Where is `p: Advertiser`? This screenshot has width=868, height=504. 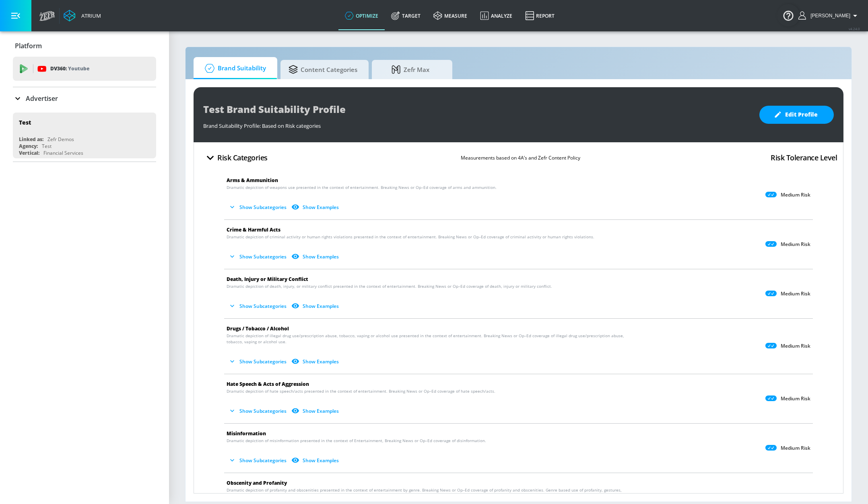
p: Advertiser is located at coordinates (41, 98).